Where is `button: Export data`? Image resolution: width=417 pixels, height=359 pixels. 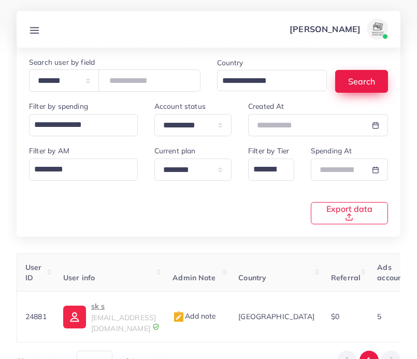
button: Export data is located at coordinates (349, 213).